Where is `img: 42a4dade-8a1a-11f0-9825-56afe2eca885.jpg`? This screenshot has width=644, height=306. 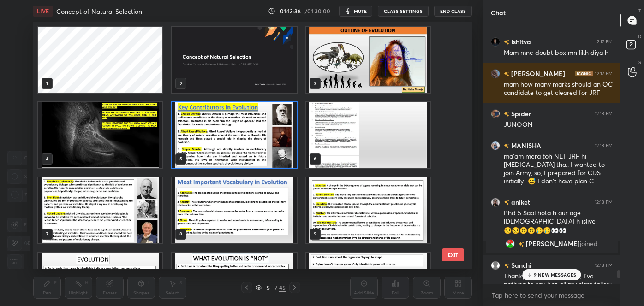 img: 42a4dade-8a1a-11f0-9825-56afe2eca885.jpg is located at coordinates (234, 59).